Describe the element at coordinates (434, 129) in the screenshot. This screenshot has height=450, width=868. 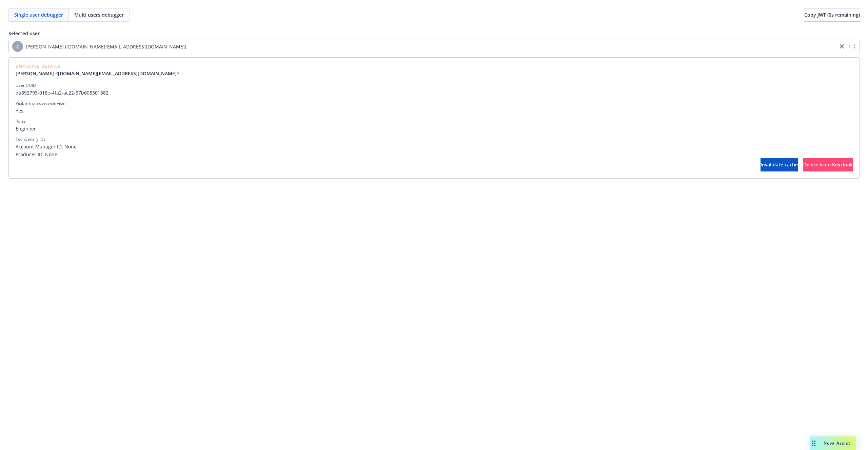
I see `span: Engineer` at that location.